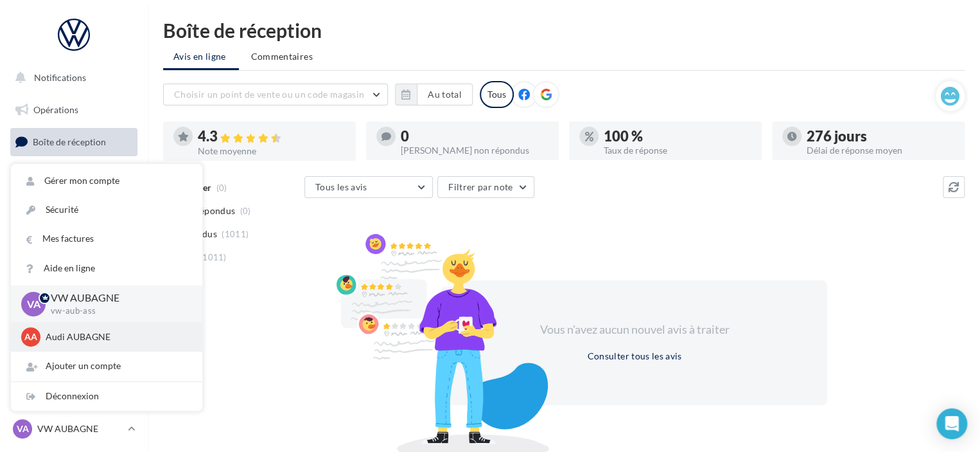 This screenshot has width=980, height=452. What do you see at coordinates (74, 141) in the screenshot?
I see `a: Boîte de réception` at bounding box center [74, 141].